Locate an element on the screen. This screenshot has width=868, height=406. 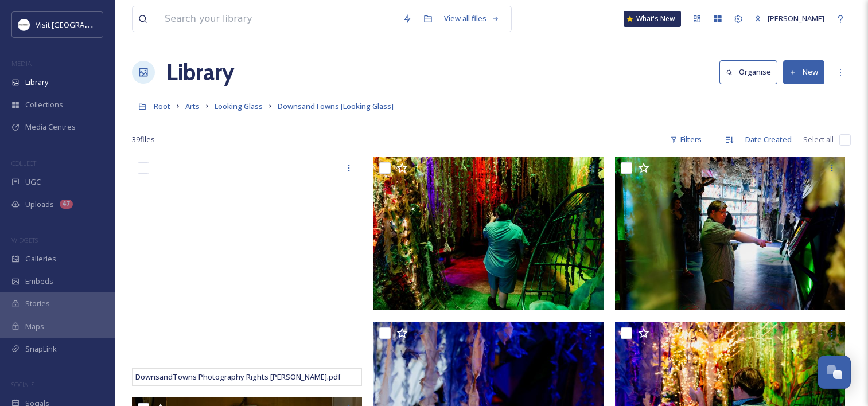
span: Looking Glass is located at coordinates (239, 106).